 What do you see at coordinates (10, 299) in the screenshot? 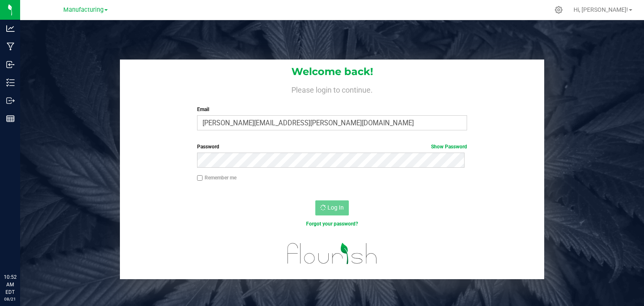
I see `p: 08/21` at bounding box center [10, 299].